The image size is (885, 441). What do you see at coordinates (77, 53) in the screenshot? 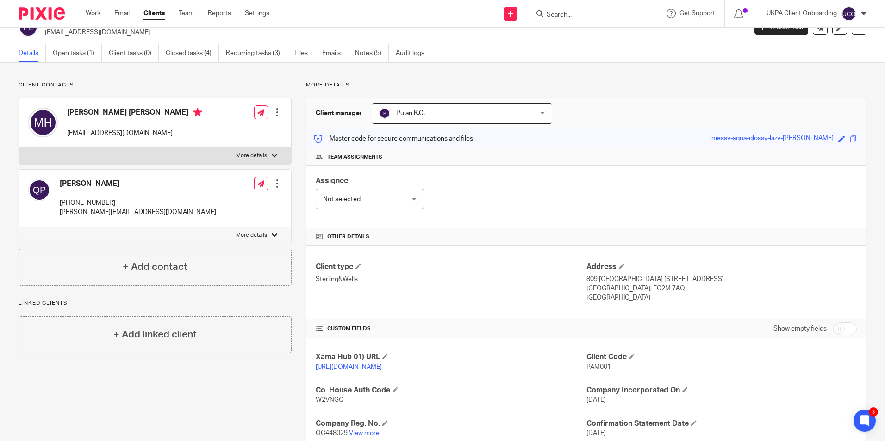
I see `a: Open tasks (1)` at bounding box center [77, 53].